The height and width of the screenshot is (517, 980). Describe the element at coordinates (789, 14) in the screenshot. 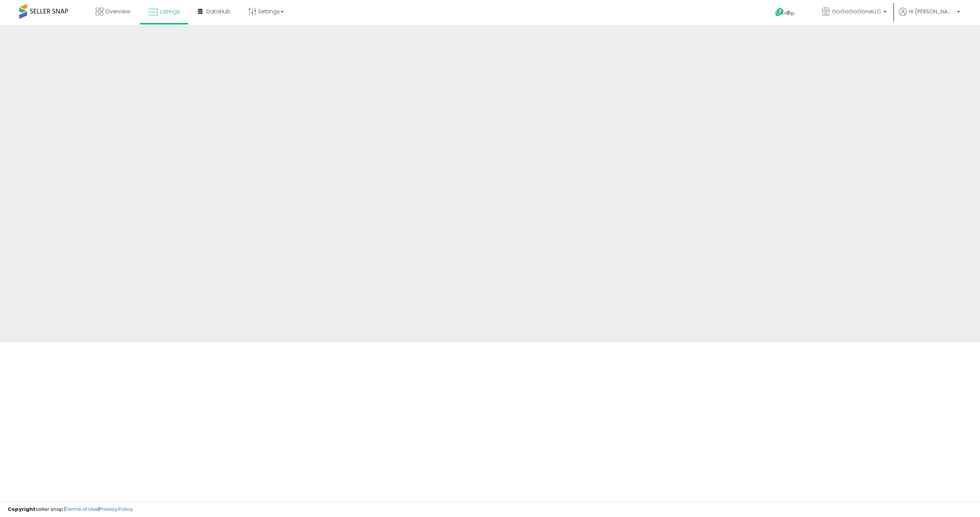

I see `a: Help` at that location.